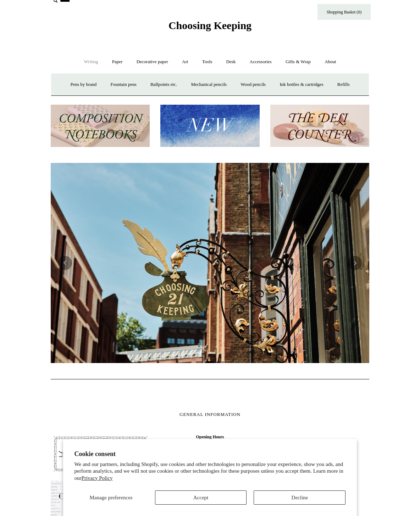  I want to click on a: Ballpoints etc., so click(163, 85).